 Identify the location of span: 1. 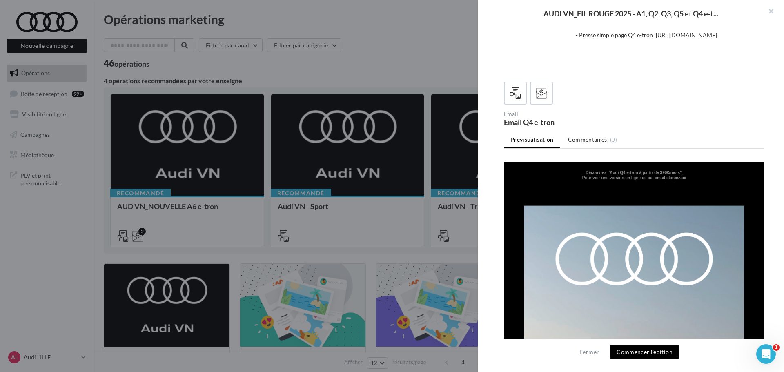
(776, 347).